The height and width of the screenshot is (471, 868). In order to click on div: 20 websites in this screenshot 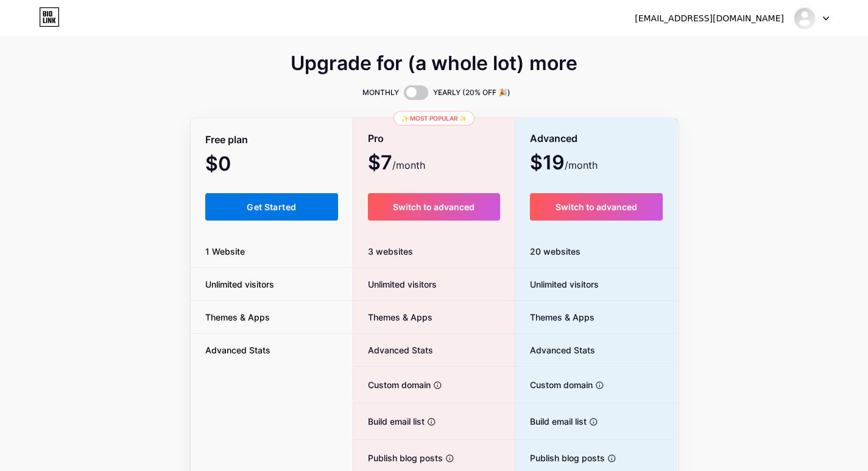, I will do `click(596, 252)`.